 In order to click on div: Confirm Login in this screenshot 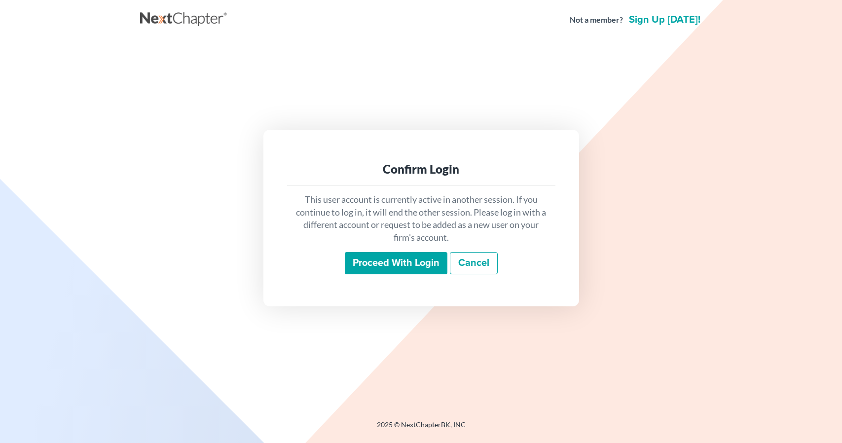, I will do `click(421, 169)`.